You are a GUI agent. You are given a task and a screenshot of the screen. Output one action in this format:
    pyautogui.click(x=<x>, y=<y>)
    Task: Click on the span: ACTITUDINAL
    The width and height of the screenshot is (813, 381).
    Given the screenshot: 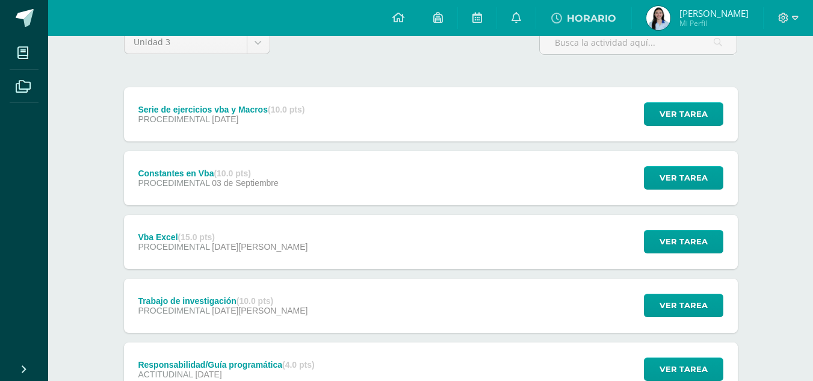 What is the action you would take?
    pyautogui.click(x=165, y=374)
    